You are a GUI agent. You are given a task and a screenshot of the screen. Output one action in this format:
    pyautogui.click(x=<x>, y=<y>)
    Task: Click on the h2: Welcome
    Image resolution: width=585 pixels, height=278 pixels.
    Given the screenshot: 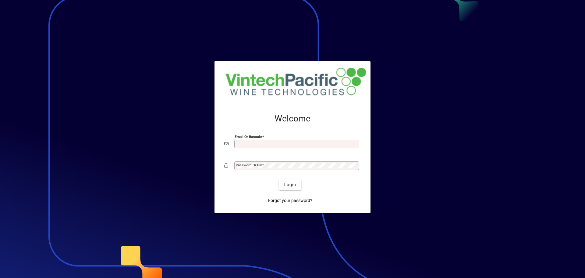 What is the action you would take?
    pyautogui.click(x=293, y=119)
    